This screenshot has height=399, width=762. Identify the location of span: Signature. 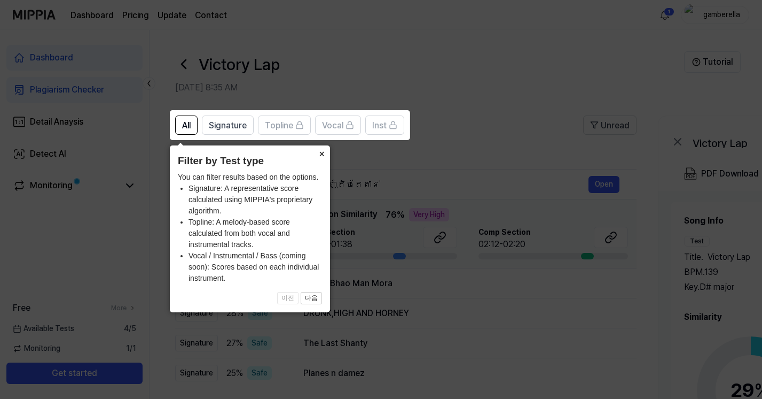
(228, 126).